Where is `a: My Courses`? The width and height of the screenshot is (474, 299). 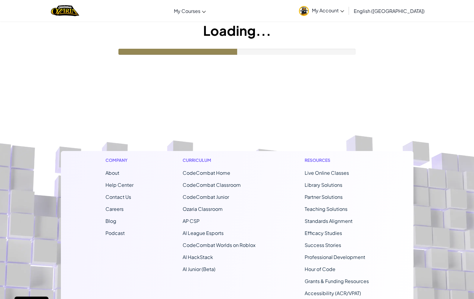 a: My Courses is located at coordinates (190, 11).